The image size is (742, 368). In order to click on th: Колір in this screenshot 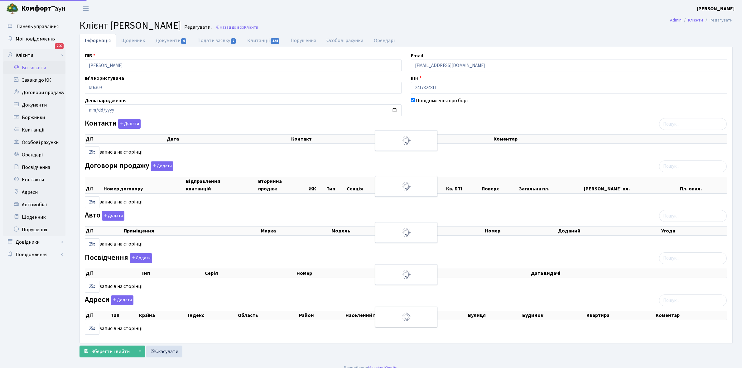, I will do `click(452, 231)`.